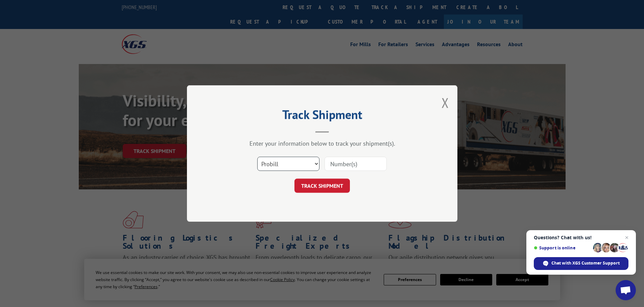 Image resolution: width=644 pixels, height=307 pixels. I want to click on span: Chat with XGS Customer Support, so click(585, 263).